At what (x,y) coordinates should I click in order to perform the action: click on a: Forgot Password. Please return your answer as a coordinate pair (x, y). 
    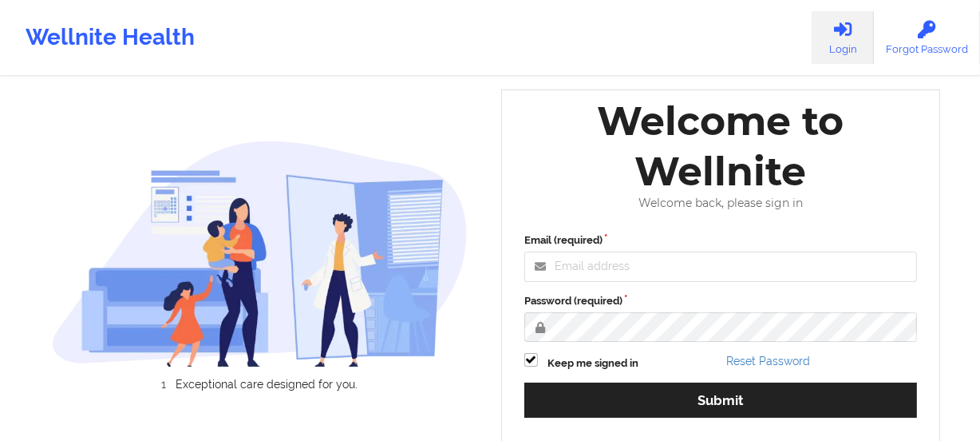
    Looking at the image, I should click on (926, 37).